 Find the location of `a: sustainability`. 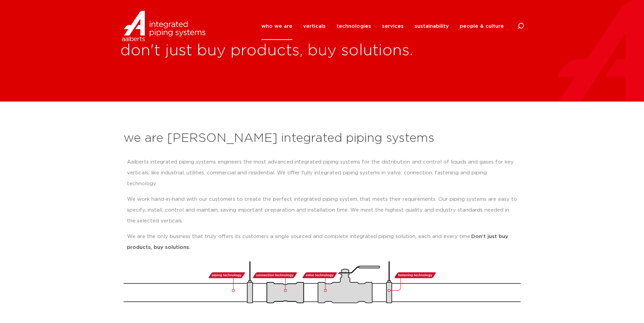

a: sustainability is located at coordinates (432, 26).